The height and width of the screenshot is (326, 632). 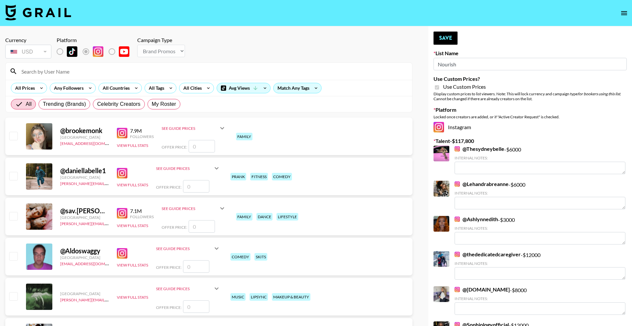 I want to click on div: Currency, so click(x=28, y=40).